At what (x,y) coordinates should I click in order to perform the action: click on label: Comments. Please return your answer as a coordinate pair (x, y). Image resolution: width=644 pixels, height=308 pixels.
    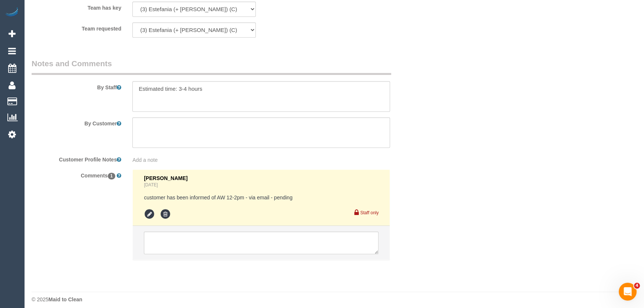
    Looking at the image, I should click on (76, 174).